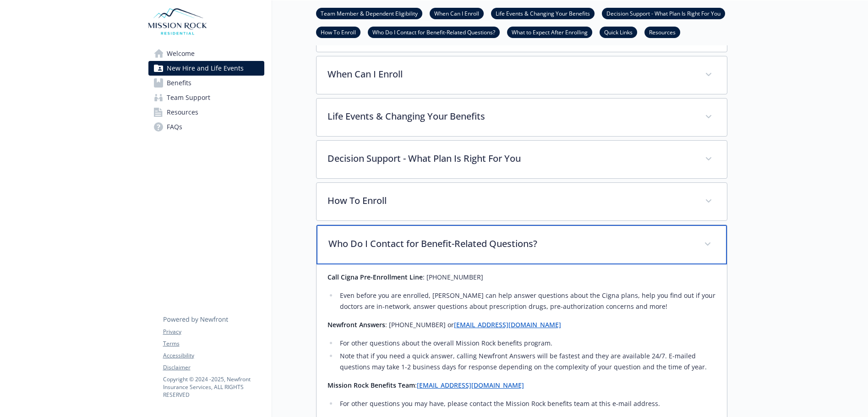  I want to click on div: When Can I Enroll, so click(522, 75).